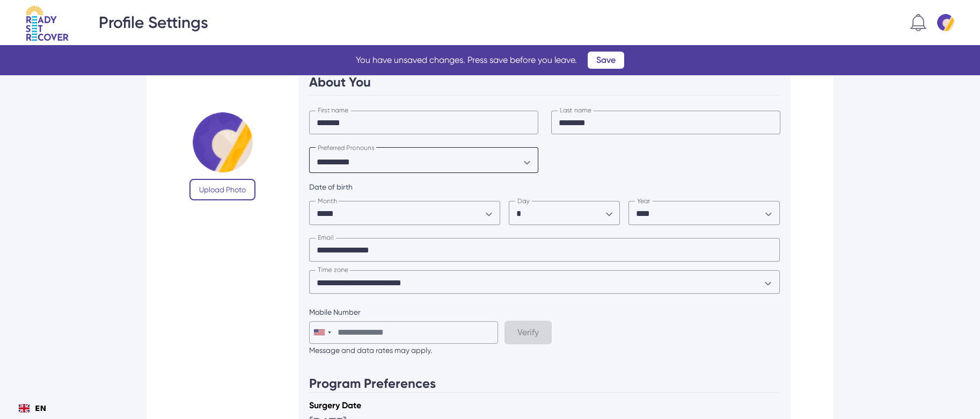 The width and height of the screenshot is (980, 419). Describe the element at coordinates (544, 187) in the screenshot. I see `legend: Date of birth` at that location.